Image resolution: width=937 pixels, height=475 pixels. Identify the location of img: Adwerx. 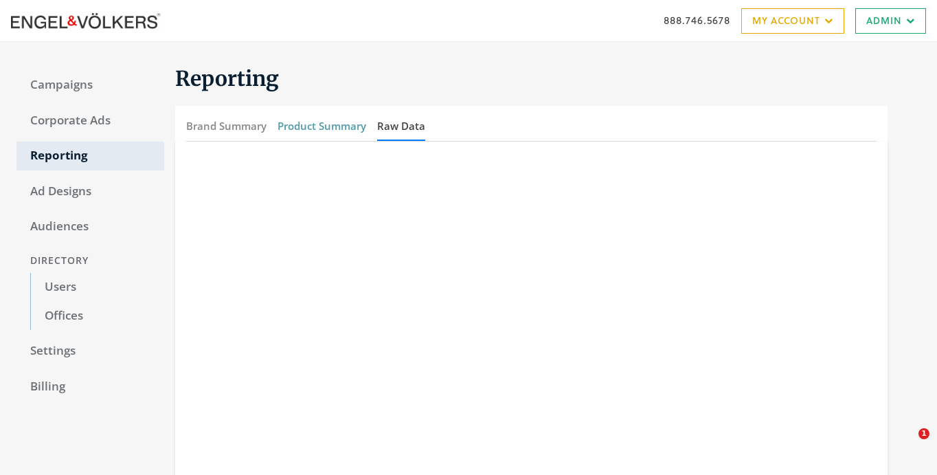
(87, 21).